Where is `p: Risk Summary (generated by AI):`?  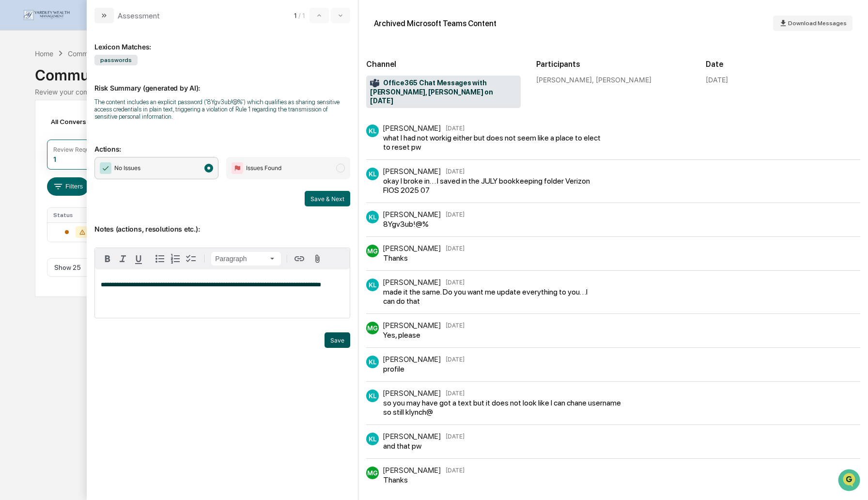 p: Risk Summary (generated by AI): is located at coordinates (222, 82).